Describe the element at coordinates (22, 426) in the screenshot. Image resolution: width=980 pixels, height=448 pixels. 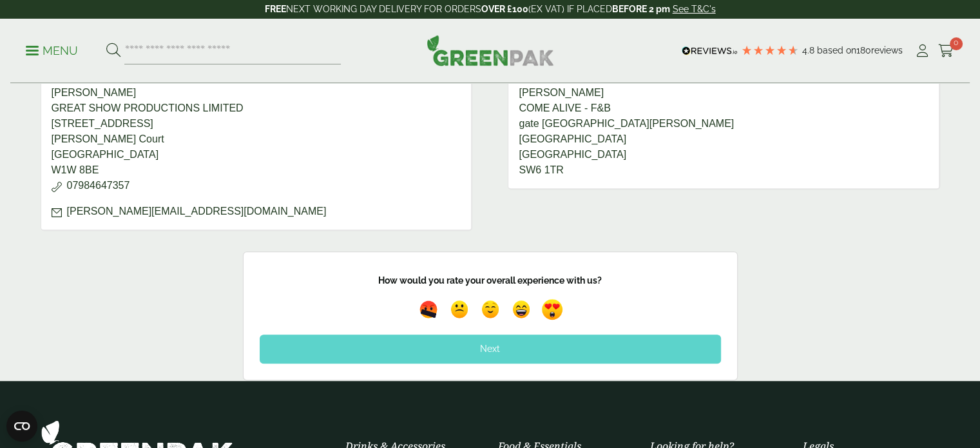
I see `button: Open CMP widget` at that location.